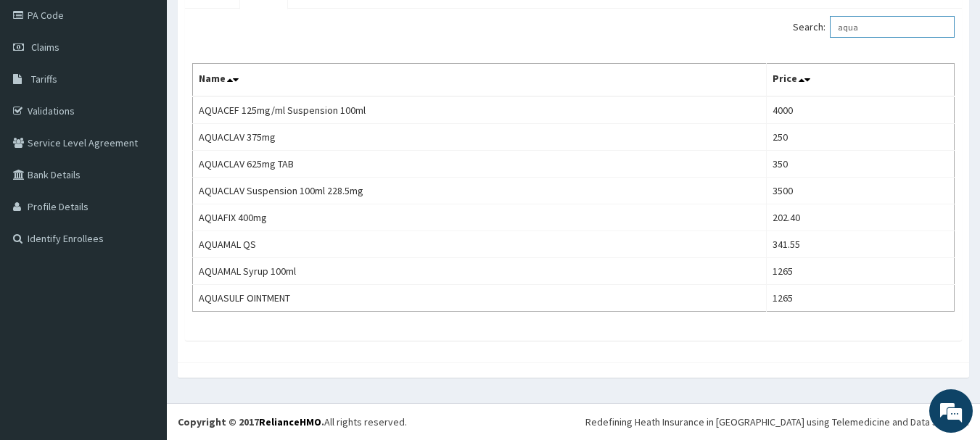  What do you see at coordinates (479, 218) in the screenshot?
I see `td: AQUAFIX 400mg` at bounding box center [479, 218].